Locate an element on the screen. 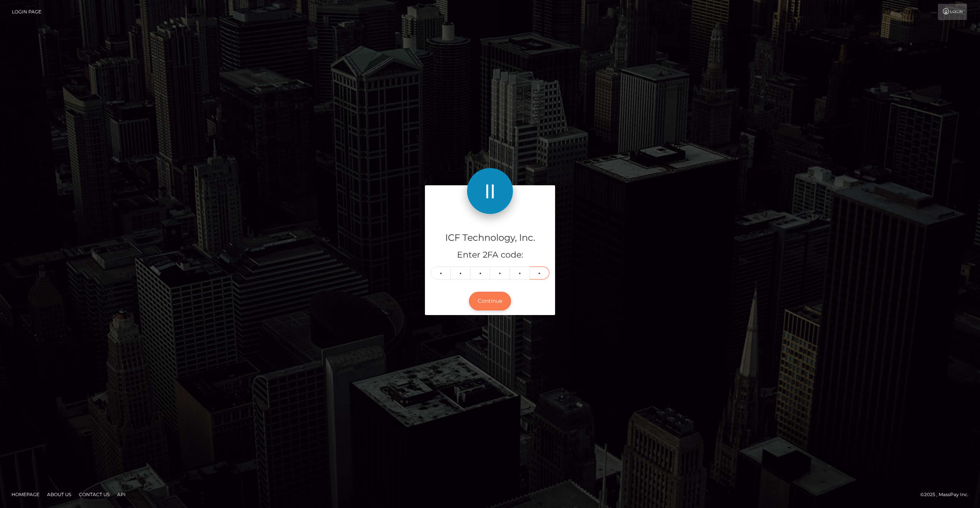 The width and height of the screenshot is (980, 508). button: Continue is located at coordinates (490, 301).